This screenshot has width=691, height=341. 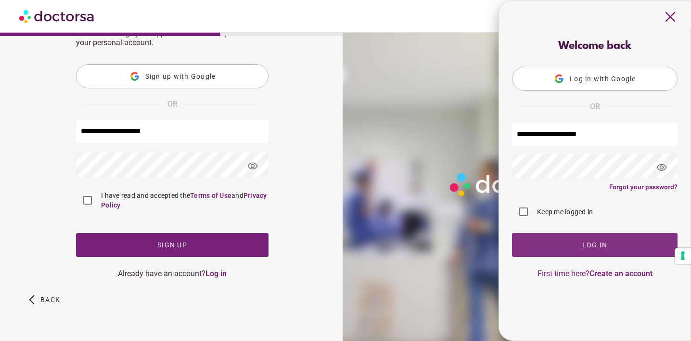 I want to click on button: Sign up with Google, so click(x=172, y=76).